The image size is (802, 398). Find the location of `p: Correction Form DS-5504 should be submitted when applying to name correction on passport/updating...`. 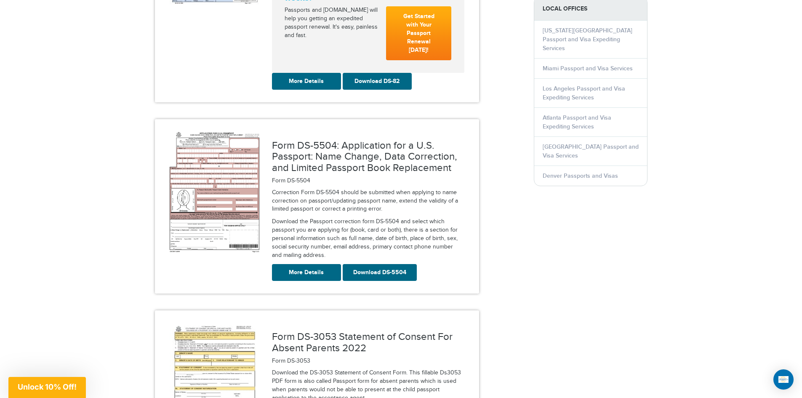

p: Correction Form DS-5504 should be submitted when applying to name correction on passport/updating... is located at coordinates (368, 201).